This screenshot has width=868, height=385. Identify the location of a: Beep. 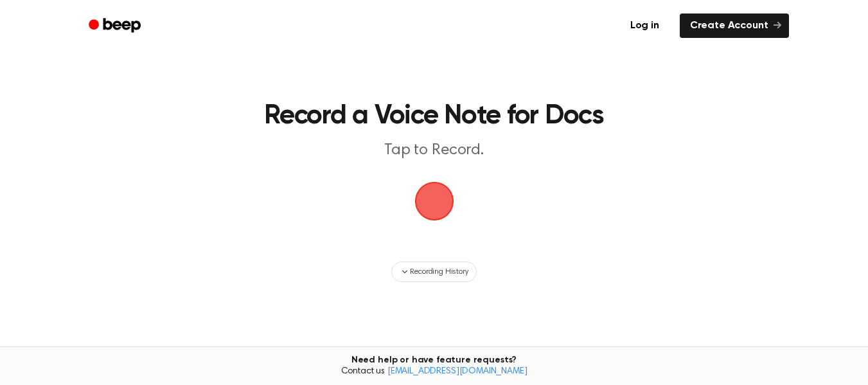
(115, 26).